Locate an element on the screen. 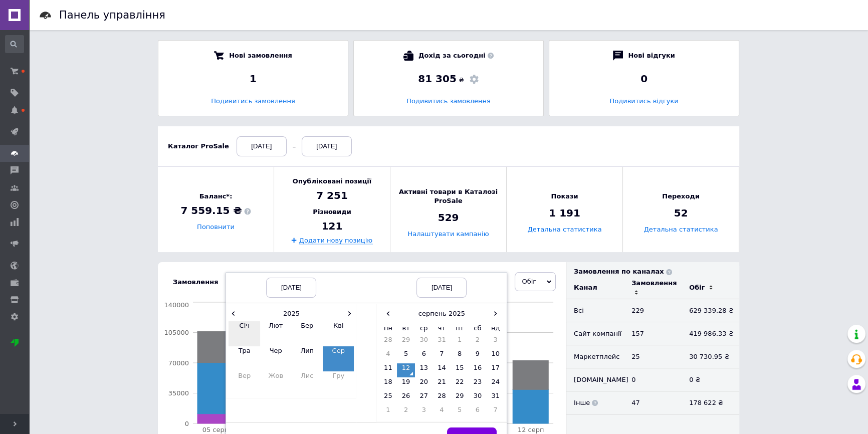  tspan: 12 серп is located at coordinates (531, 429).